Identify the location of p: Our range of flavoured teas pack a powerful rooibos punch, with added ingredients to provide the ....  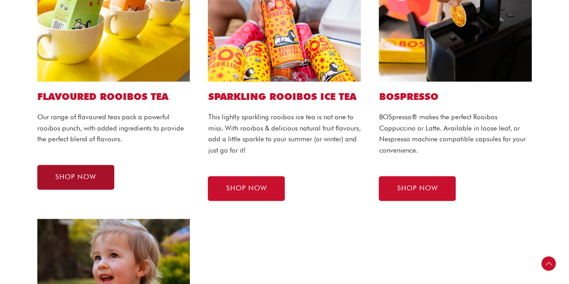
(114, 128).